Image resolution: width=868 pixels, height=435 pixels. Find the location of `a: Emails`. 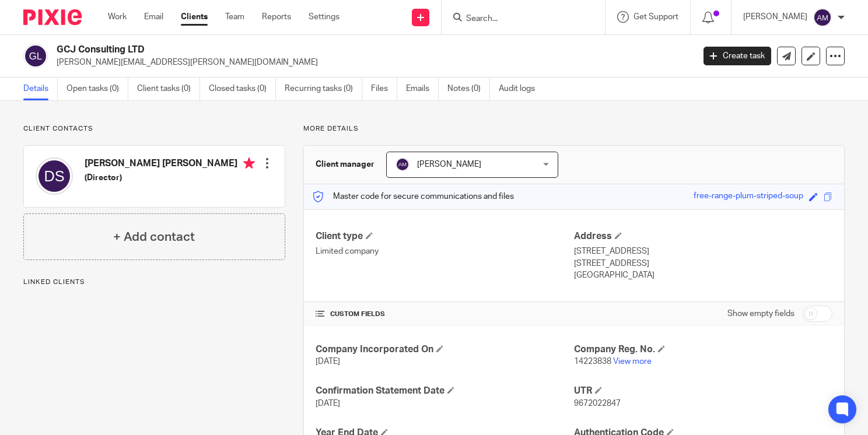

a: Emails is located at coordinates (423, 89).